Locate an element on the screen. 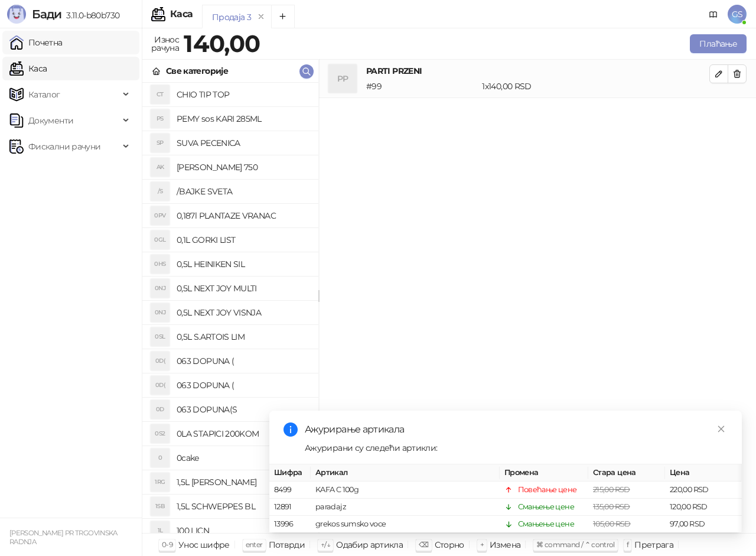 This screenshot has width=756, height=556. td: paradajz is located at coordinates (405, 507).